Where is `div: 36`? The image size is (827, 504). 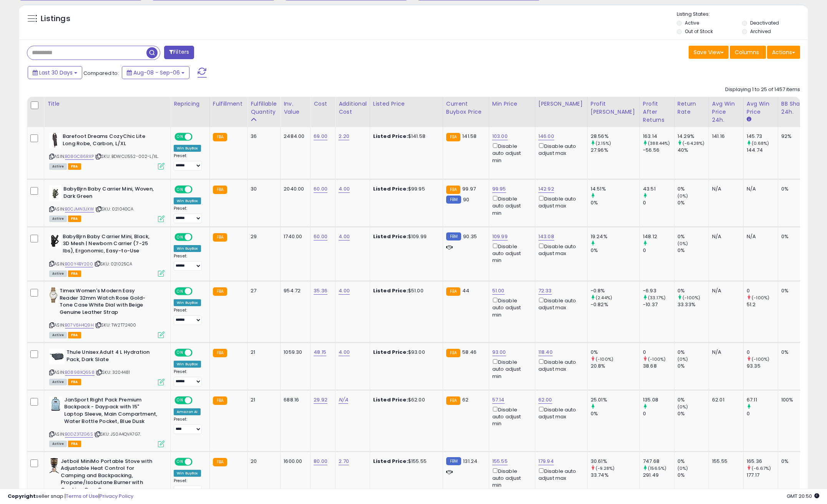
div: 36 is located at coordinates (263, 136).